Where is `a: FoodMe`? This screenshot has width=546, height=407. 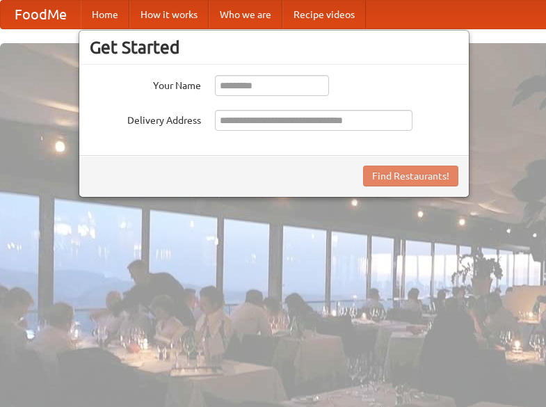
a: FoodMe is located at coordinates (40, 15).